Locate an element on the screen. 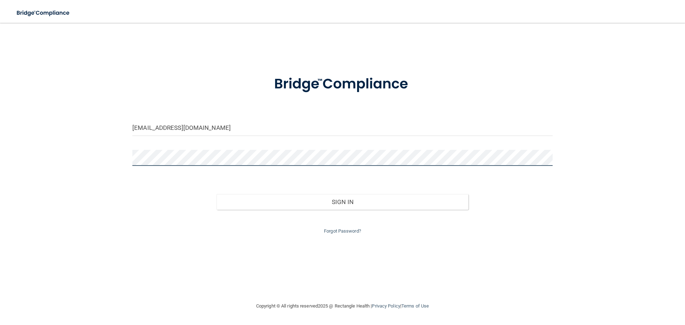 The width and height of the screenshot is (685, 325). a: Forgot Password? is located at coordinates (342, 231).